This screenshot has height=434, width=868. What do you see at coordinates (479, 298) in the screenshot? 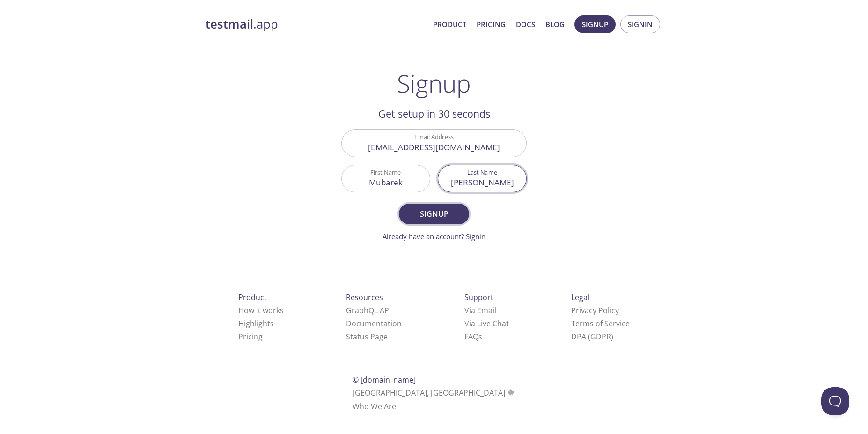
I see `span: Support` at bounding box center [479, 298].